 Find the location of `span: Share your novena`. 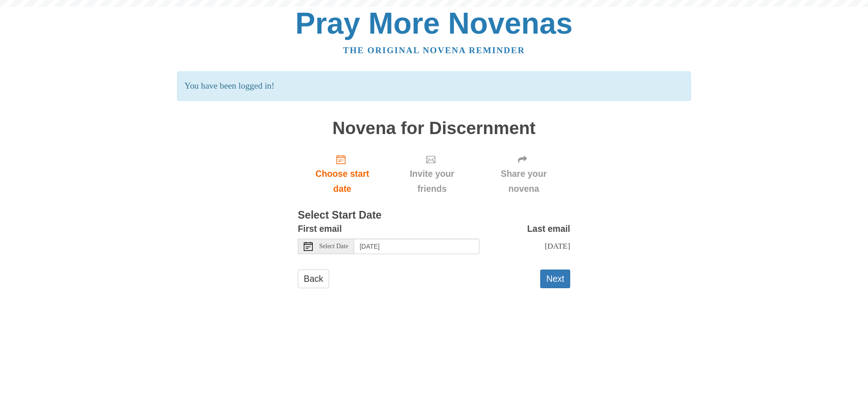

span: Share your novena is located at coordinates (523, 181).